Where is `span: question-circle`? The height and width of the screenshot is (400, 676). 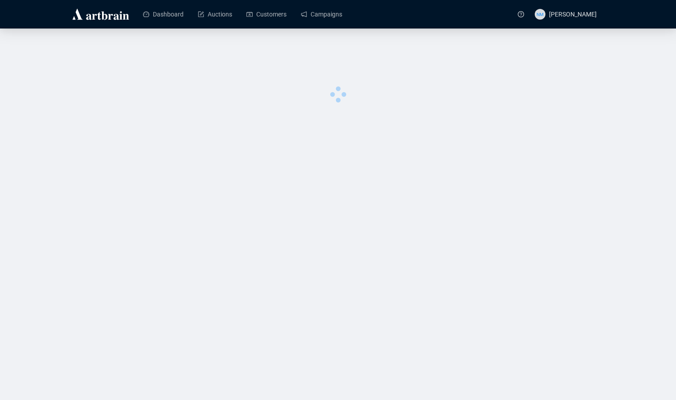
span: question-circle is located at coordinates (521, 14).